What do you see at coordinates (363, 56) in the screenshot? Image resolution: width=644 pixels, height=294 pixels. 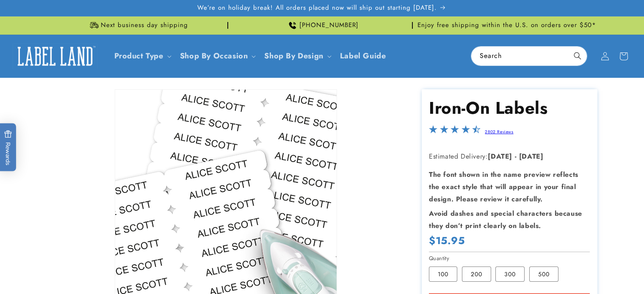 I see `span: Label Guide` at bounding box center [363, 56].